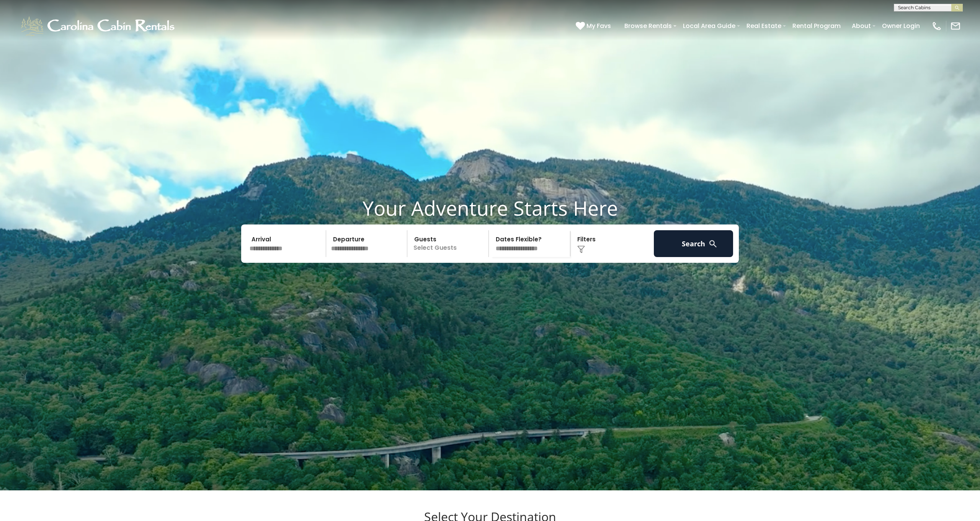  Describe the element at coordinates (582, 250) in the screenshot. I see `img: filter--v1.png` at that location.